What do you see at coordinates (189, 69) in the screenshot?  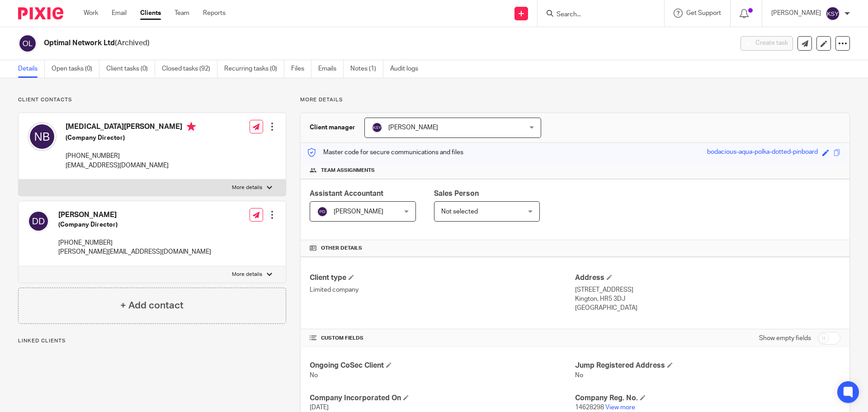 I see `a: Closed tasks (92)` at bounding box center [189, 69].